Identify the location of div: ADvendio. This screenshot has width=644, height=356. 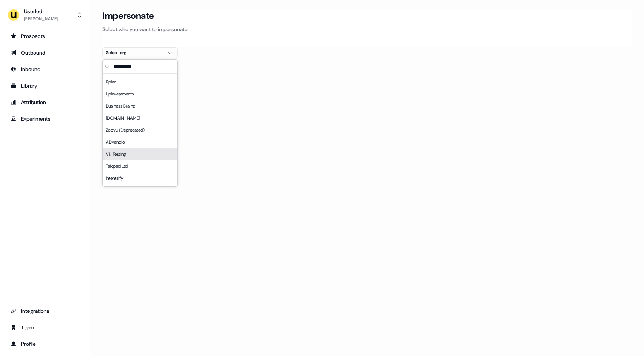
(140, 142).